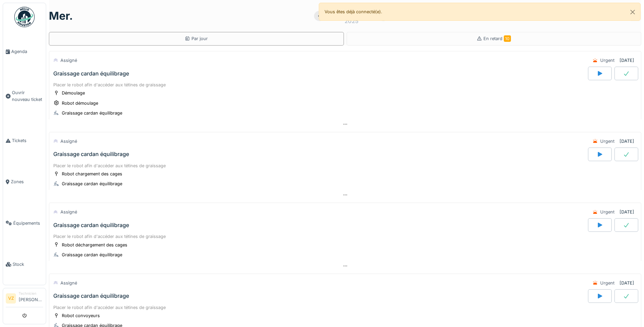  What do you see at coordinates (27, 182) in the screenshot?
I see `span: Zones` at bounding box center [27, 182].